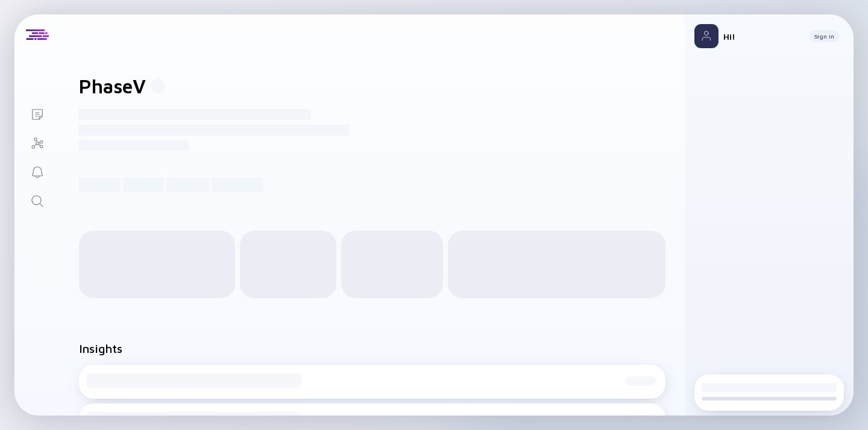  What do you see at coordinates (37, 113) in the screenshot?
I see `a: Lists` at bounding box center [37, 113].